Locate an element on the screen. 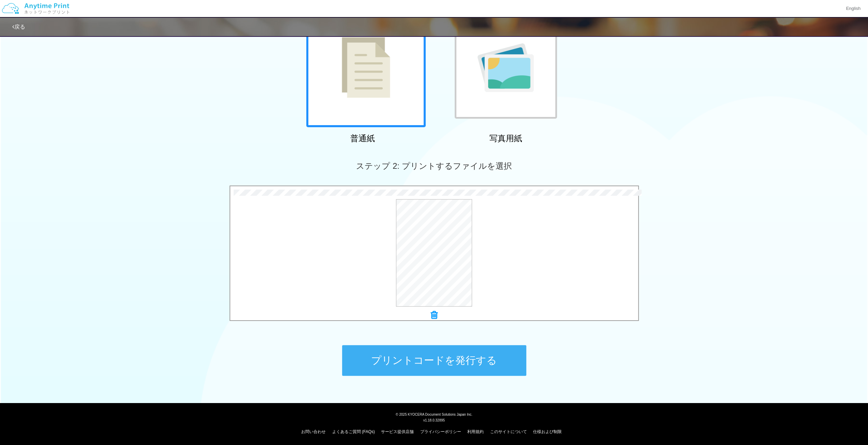 The width and height of the screenshot is (868, 445). a: サービス提供店舗 is located at coordinates (397, 432).